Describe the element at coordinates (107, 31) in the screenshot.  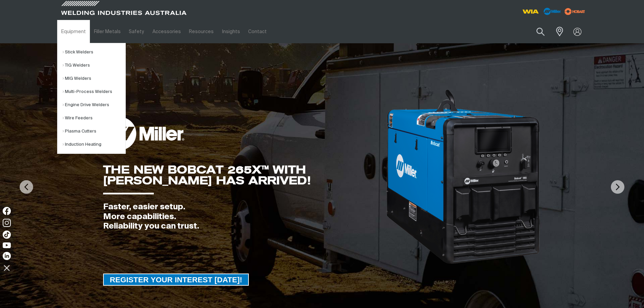
I see `a: Filler Metals` at that location.